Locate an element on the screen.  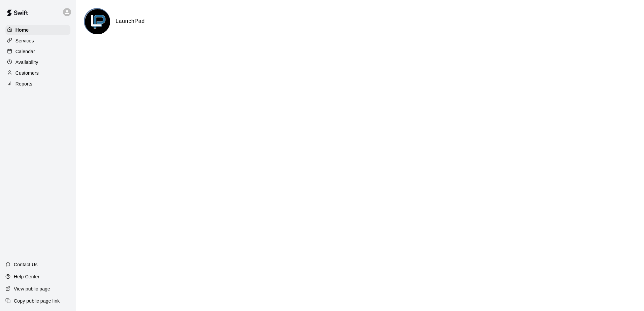
a: Customers is located at coordinates (38, 73).